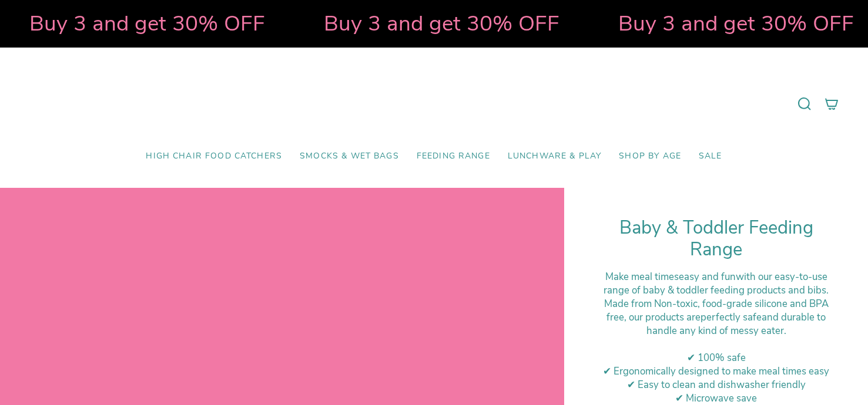 This screenshot has height=405, width=868. What do you see at coordinates (710, 157) in the screenshot?
I see `a: SALE` at bounding box center [710, 157].